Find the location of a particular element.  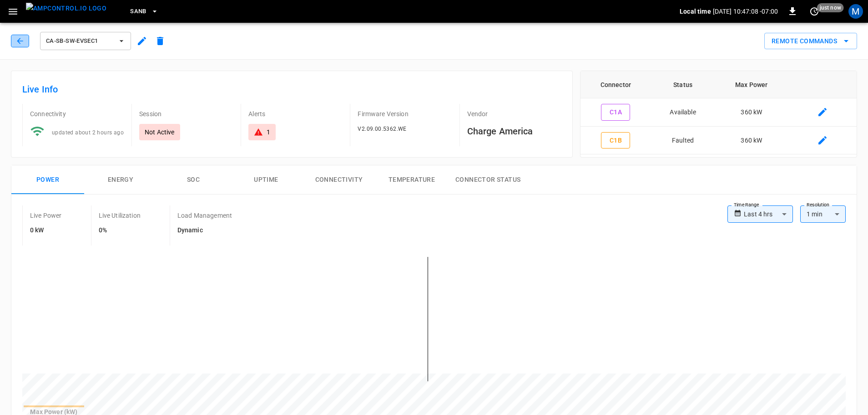

button: Power is located at coordinates (48, 180).